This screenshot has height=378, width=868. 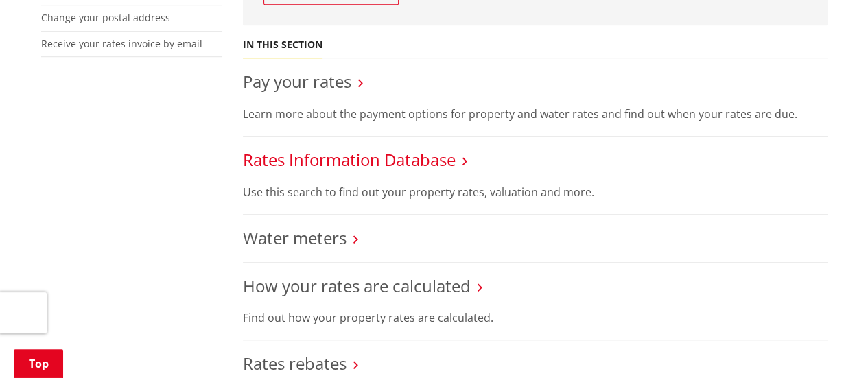 I want to click on p: Find out how your property rates are calculated., so click(x=535, y=317).